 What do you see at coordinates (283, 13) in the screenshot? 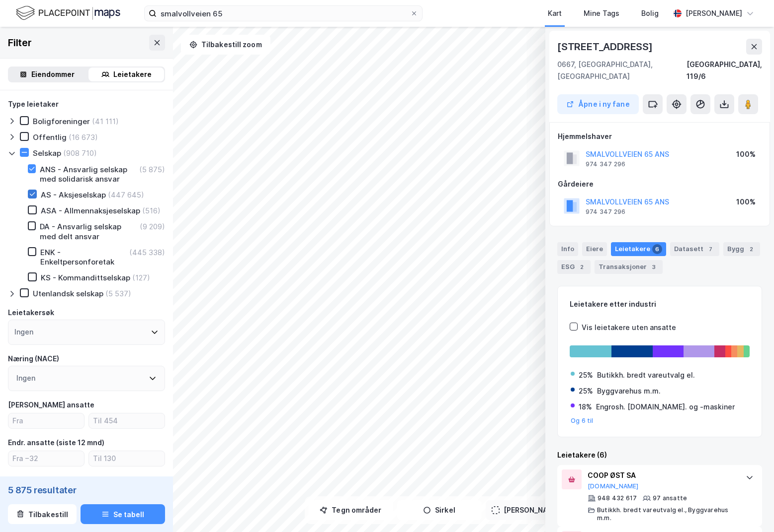
I see `input: Søk på adresse, matrikkel, gårdeiere, leietakere eller personer` at bounding box center [283, 13].